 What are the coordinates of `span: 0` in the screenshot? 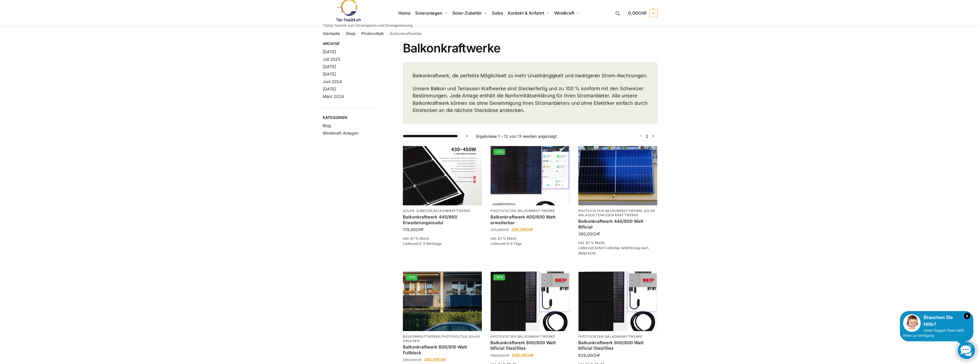 It's located at (653, 13).